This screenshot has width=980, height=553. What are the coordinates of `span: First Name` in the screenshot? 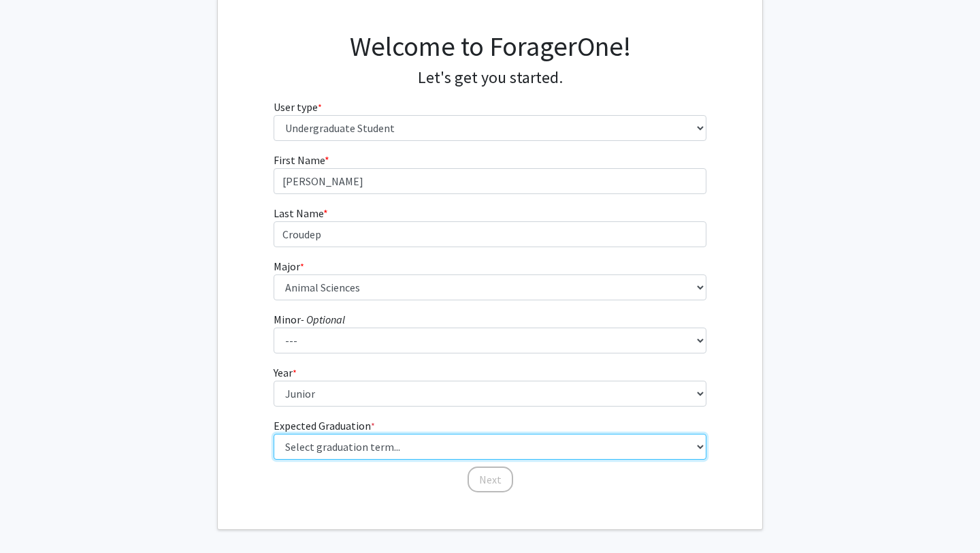 It's located at (299, 160).